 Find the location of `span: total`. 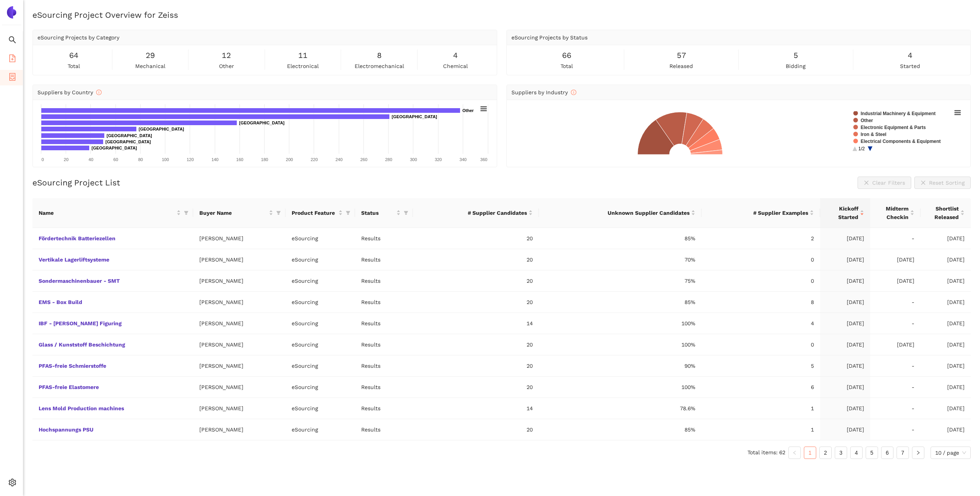

span: total is located at coordinates (567, 66).